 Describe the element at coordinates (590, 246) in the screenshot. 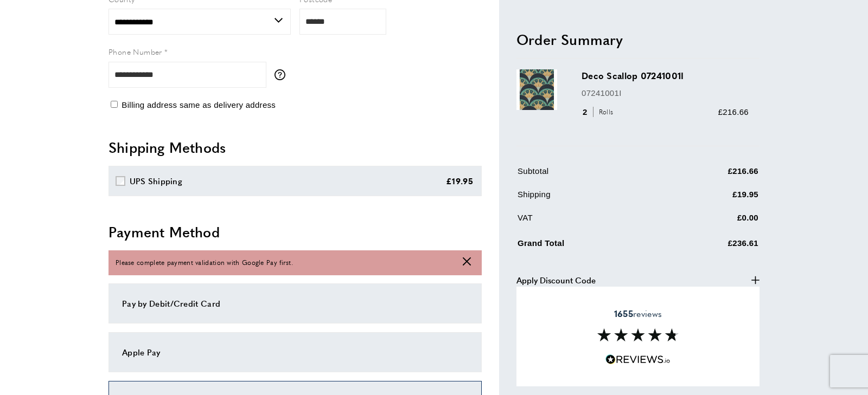

I see `td: Grand Total` at that location.